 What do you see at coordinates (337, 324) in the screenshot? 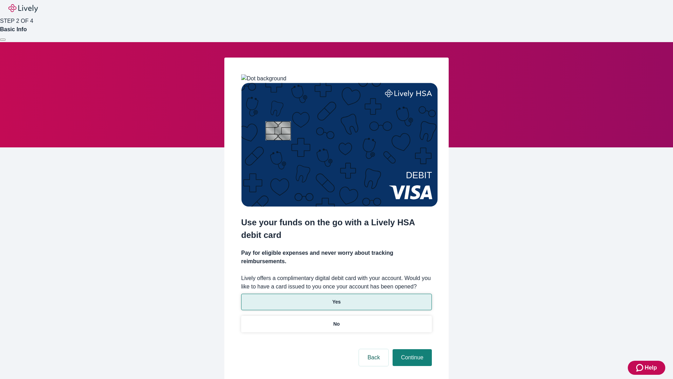
I see `p: No` at bounding box center [337, 324].